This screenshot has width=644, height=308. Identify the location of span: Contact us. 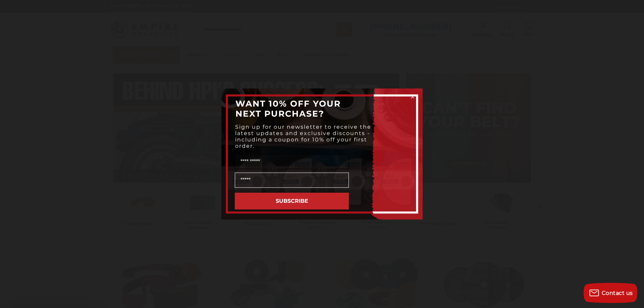
(617, 293).